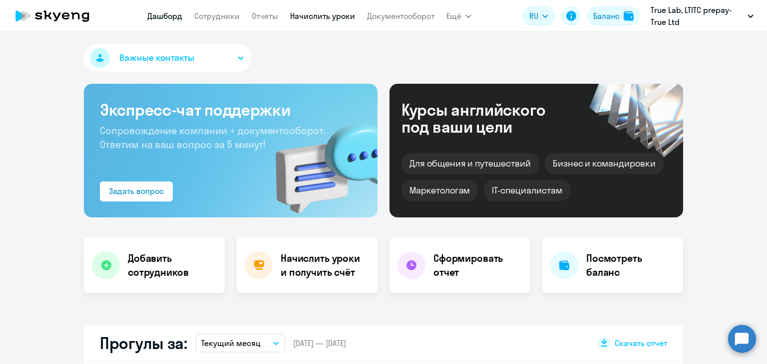 This screenshot has width=767, height=364. Describe the element at coordinates (217, 16) in the screenshot. I see `a: Сотрудники` at that location.